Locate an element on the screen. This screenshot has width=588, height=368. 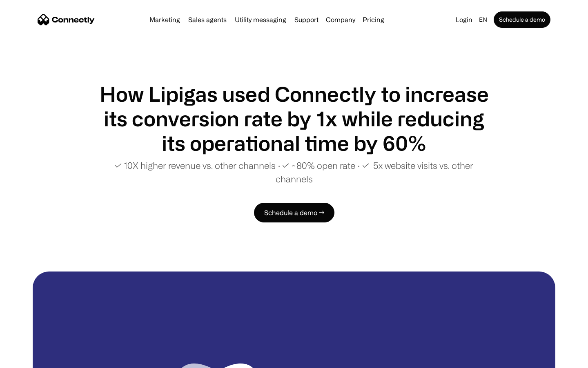
a: Sales agents is located at coordinates (207, 20).